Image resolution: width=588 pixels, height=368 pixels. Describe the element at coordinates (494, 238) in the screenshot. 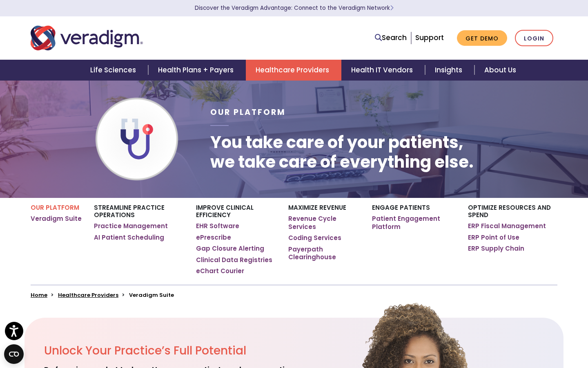

I see `a: ERP Point of Use` at that location.